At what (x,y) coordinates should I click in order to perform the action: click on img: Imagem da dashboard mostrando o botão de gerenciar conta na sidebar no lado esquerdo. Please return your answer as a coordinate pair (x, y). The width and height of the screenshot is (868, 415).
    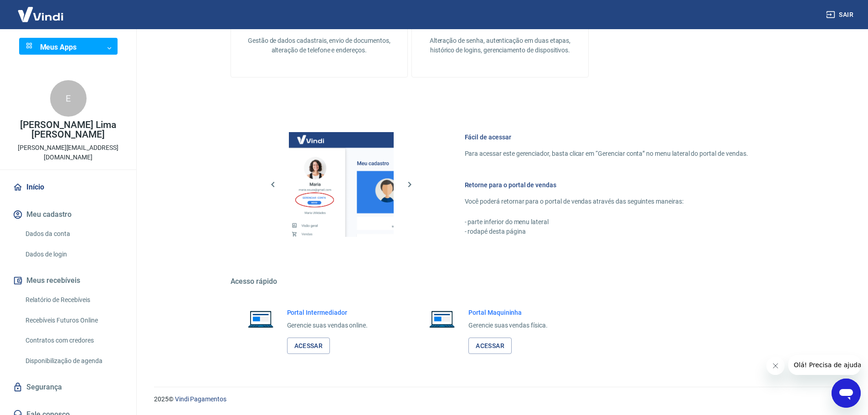
    Looking at the image, I should click on (342, 185).